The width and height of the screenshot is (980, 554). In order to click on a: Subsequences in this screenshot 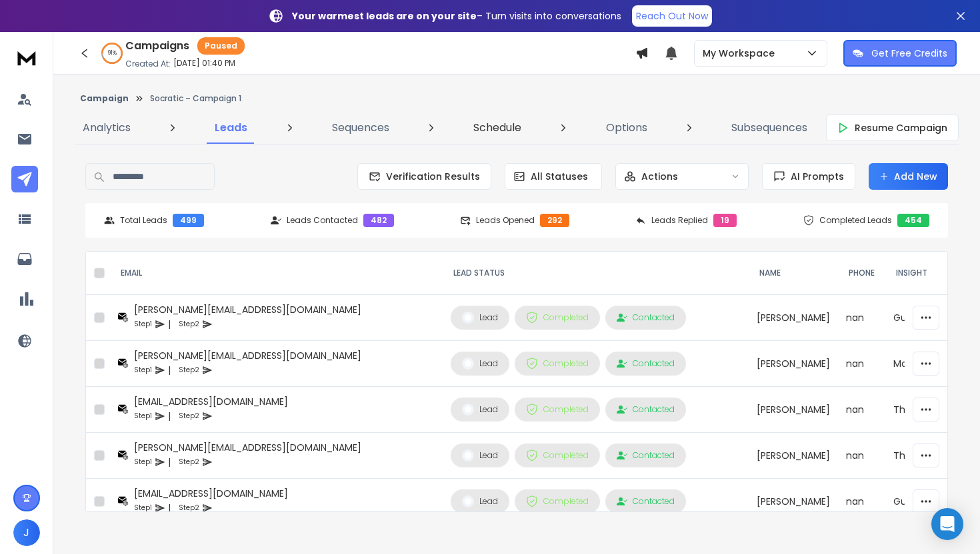, I will do `click(770, 128)`.